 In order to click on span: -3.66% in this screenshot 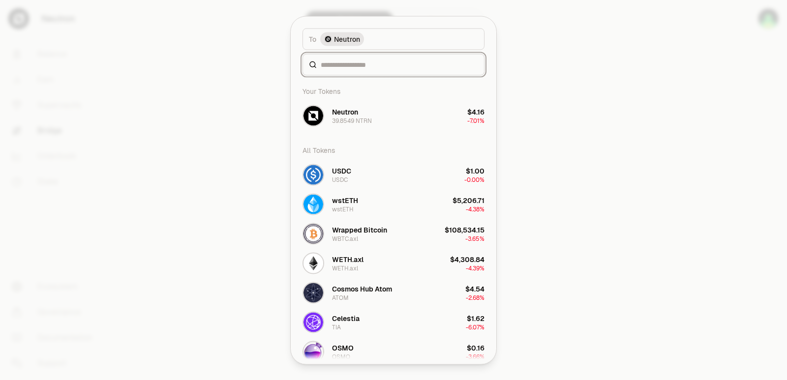, I will do `click(475, 357)`.